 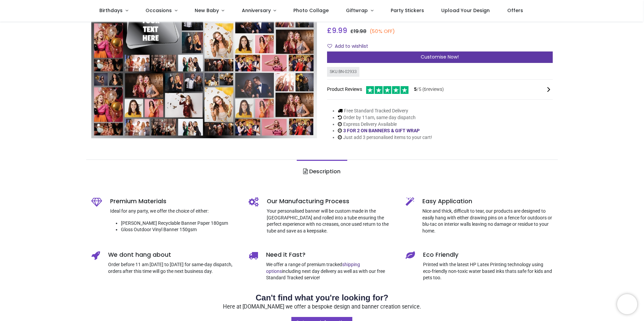 I want to click on p: Nice and thick, difficult to tear, our products are designed to easily hang with either drawing p..., so click(x=488, y=221).